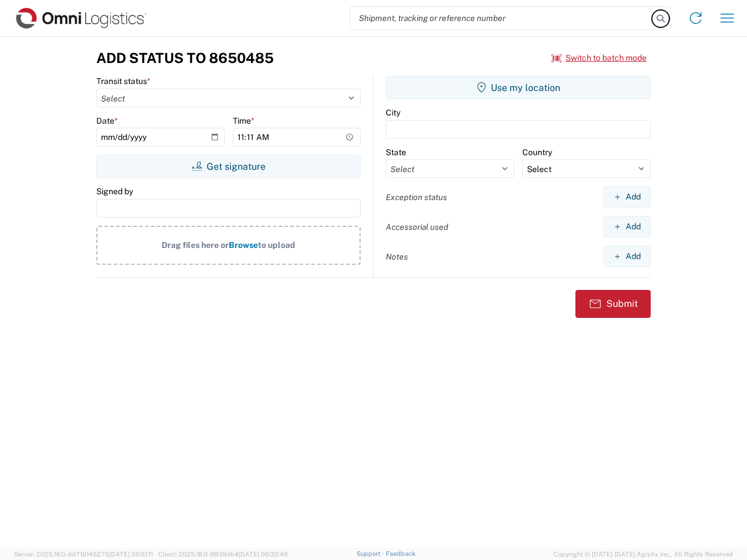 The width and height of the screenshot is (747, 560). Describe the element at coordinates (416, 198) in the screenshot. I see `label: Exception status` at that location.